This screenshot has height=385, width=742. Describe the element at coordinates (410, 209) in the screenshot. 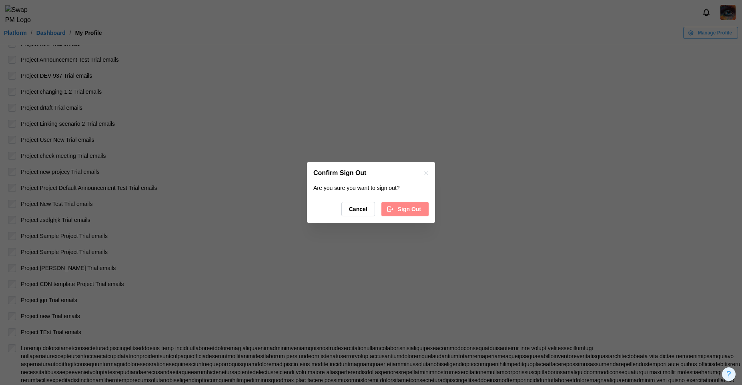

I see `span: Sign Out` at that location.